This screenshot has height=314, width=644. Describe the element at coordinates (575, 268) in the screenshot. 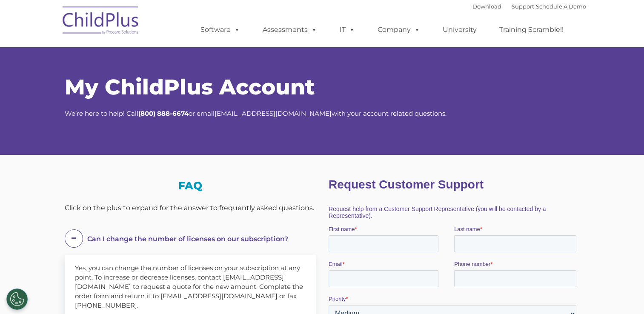

I see `div: Chat Widget` at that location.